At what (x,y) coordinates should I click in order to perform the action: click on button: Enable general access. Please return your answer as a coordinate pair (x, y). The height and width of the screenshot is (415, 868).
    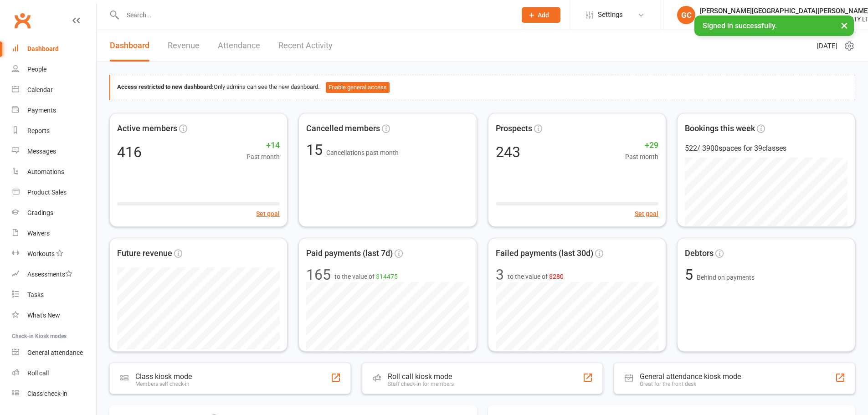
    Looking at the image, I should click on (358, 87).